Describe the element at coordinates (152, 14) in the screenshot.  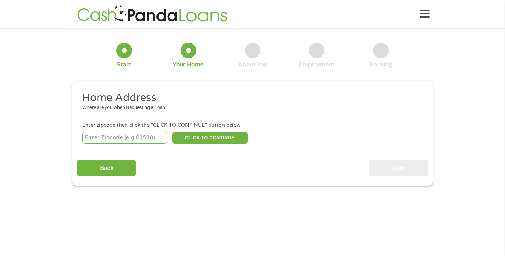
I see `img: GetLoanNow Logo` at that location.